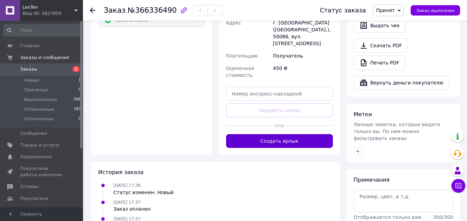  What do you see at coordinates (132, 209) in the screenshot?
I see `div: Заказ оплачен` at bounding box center [132, 209].